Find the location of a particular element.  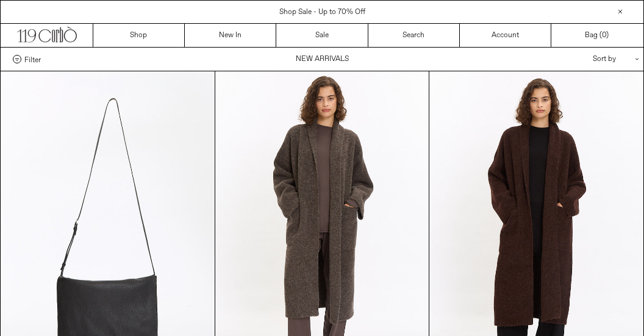

a: Search is located at coordinates (414, 35).